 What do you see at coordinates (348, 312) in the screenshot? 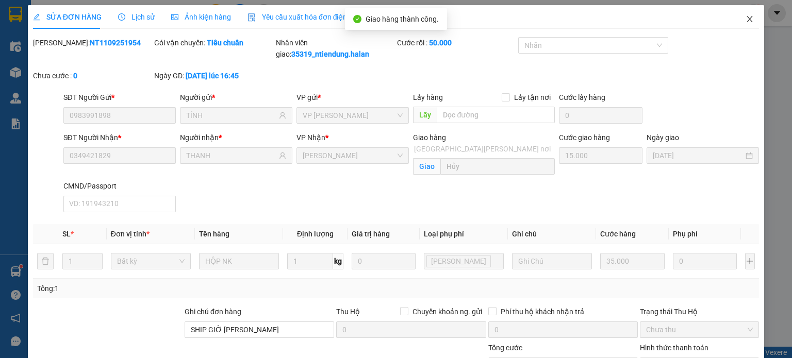
I see `span: Thu Hộ` at bounding box center [348, 312].